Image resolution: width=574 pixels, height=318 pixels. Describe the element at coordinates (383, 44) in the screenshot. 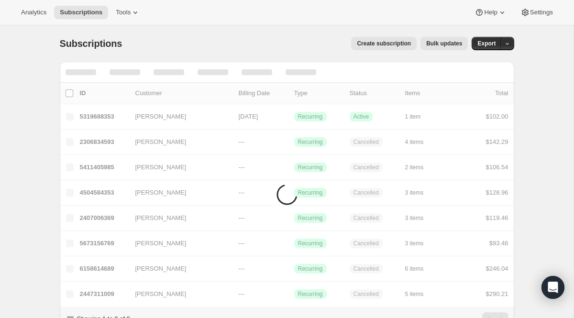

I see `span: Create subscription` at that location.